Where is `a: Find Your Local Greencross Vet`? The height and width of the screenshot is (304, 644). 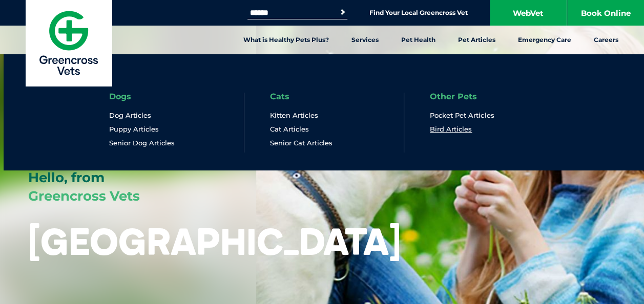
a: Find Your Local Greencross Vet is located at coordinates (419, 13).